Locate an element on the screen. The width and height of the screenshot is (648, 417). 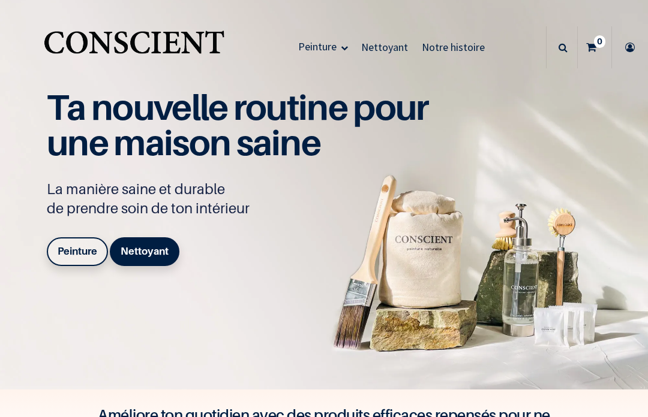
span: Nettoyant is located at coordinates (384, 47).